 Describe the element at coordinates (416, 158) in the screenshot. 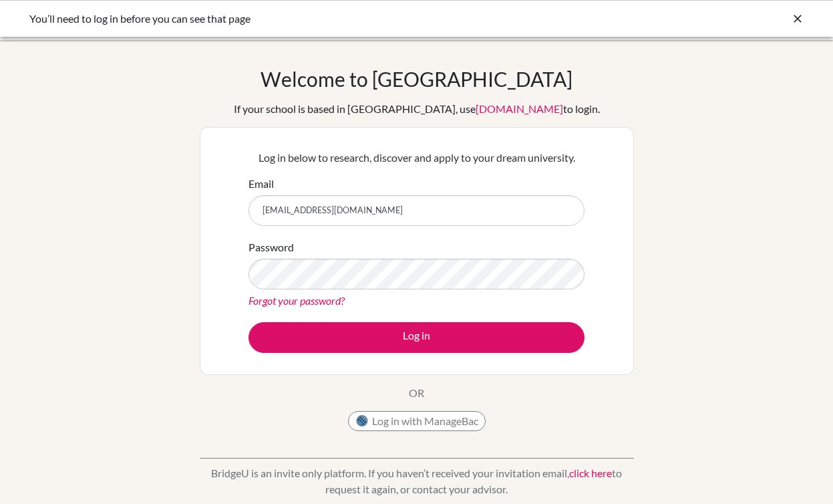

I see `p: Log in below to research, discover and apply to your dream university.` at that location.